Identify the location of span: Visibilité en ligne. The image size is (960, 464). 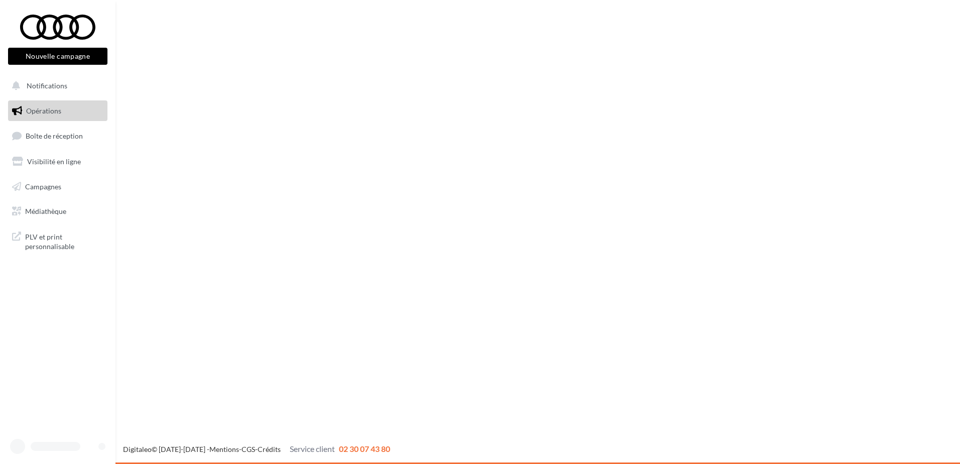
(54, 161).